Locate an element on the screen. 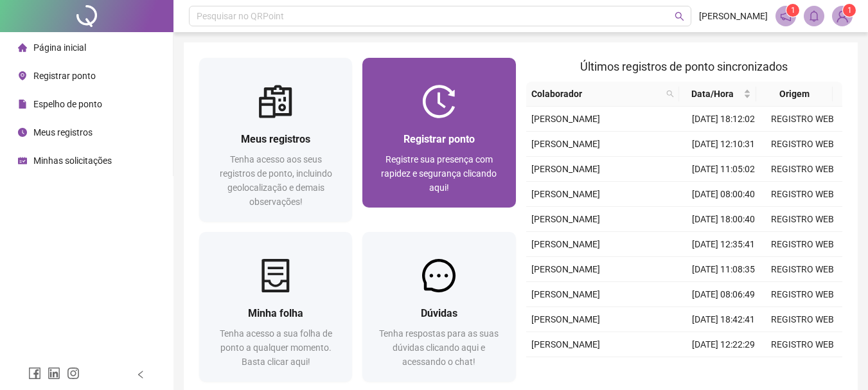 The image size is (868, 390). span: Registre sua presença com rapidez e segurança clicando aqui! is located at coordinates (439, 173).